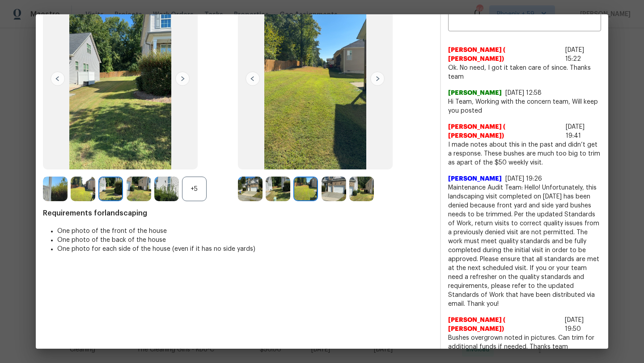  What do you see at coordinates (525, 107) in the screenshot?
I see `span: Hi Team, Working with the concern team, Will keep you posted` at bounding box center [525, 107].